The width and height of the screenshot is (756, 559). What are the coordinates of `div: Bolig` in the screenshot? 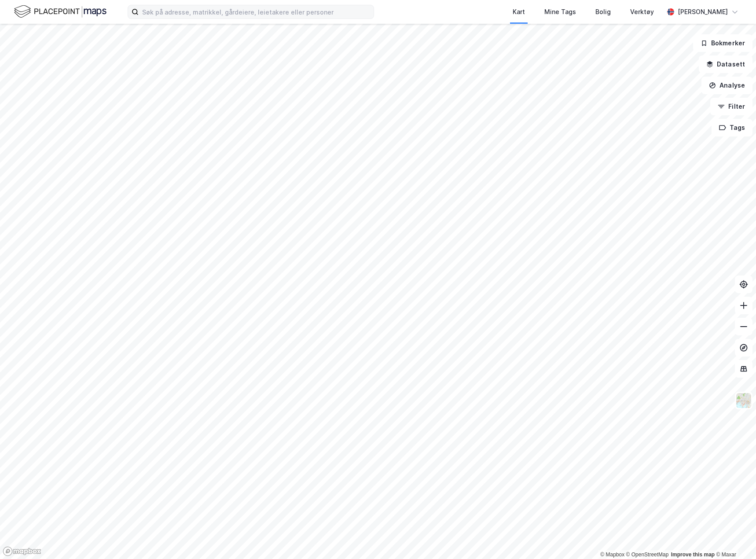 It's located at (602, 12).